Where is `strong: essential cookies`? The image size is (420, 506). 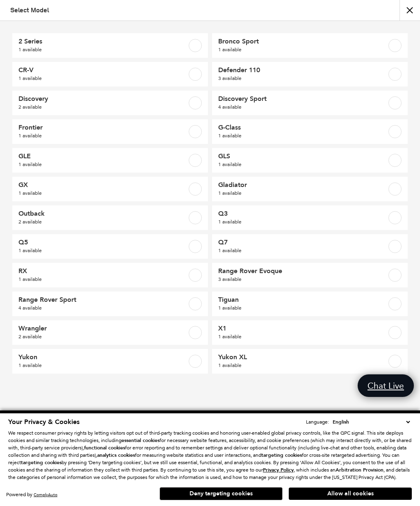
strong: essential cookies is located at coordinates (140, 440).